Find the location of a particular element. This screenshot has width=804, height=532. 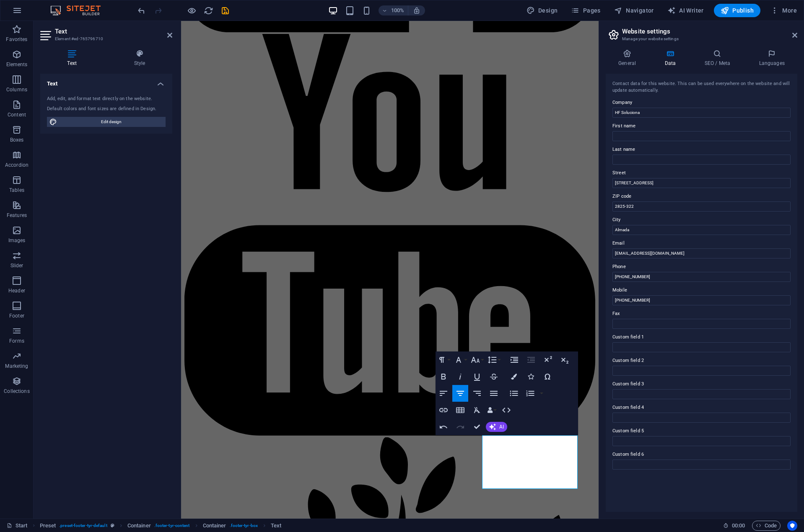

button: Align Center is located at coordinates (460, 394).